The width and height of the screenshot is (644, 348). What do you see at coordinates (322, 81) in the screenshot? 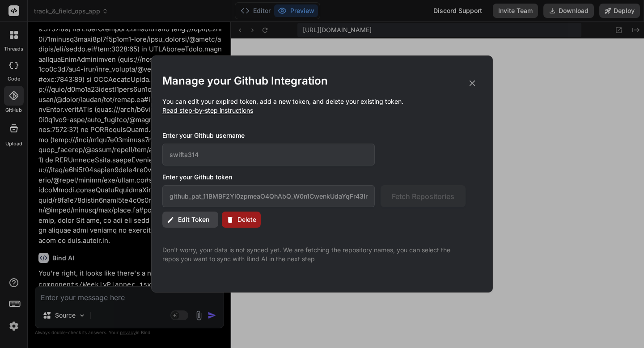
I see `h2: Manage your Github Integration` at bounding box center [322, 81].